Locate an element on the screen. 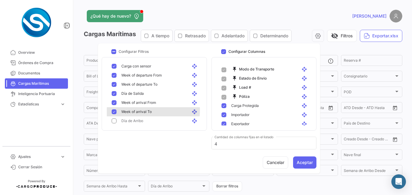  span: Determinando is located at coordinates (274, 36).